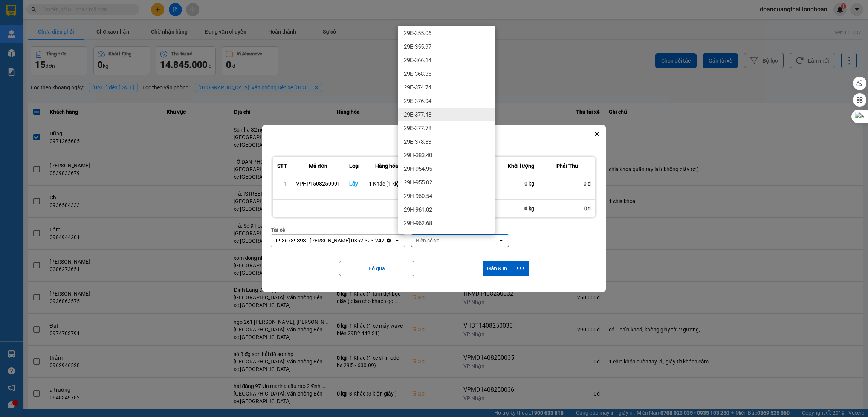 Image resolution: width=868 pixels, height=417 pixels. Describe the element at coordinates (282, 166) in the screenshot. I see `div: STT` at that location.